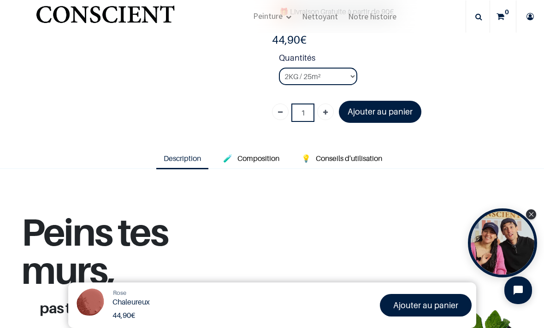 The height and width of the screenshot is (328, 544). I want to click on h1: Chaleureux, so click(195, 302).